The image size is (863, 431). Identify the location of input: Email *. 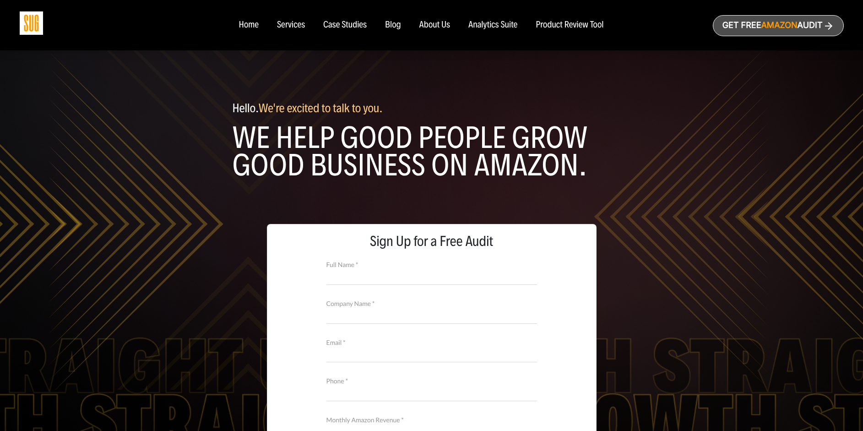
(432, 354).